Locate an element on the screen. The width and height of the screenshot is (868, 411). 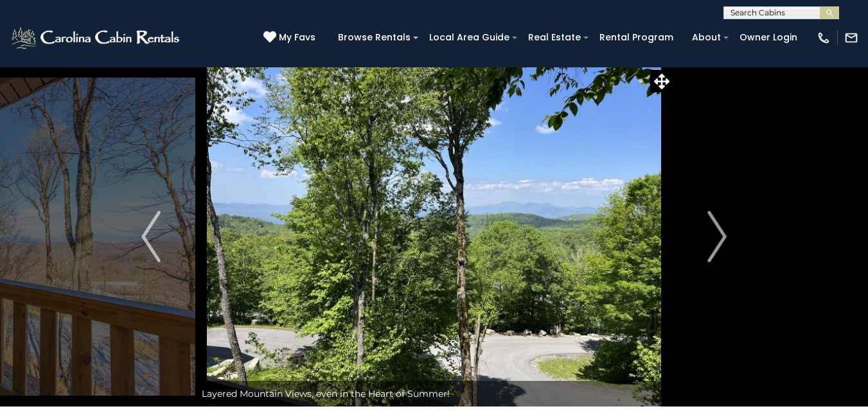
a: Real Estate is located at coordinates (554, 37).